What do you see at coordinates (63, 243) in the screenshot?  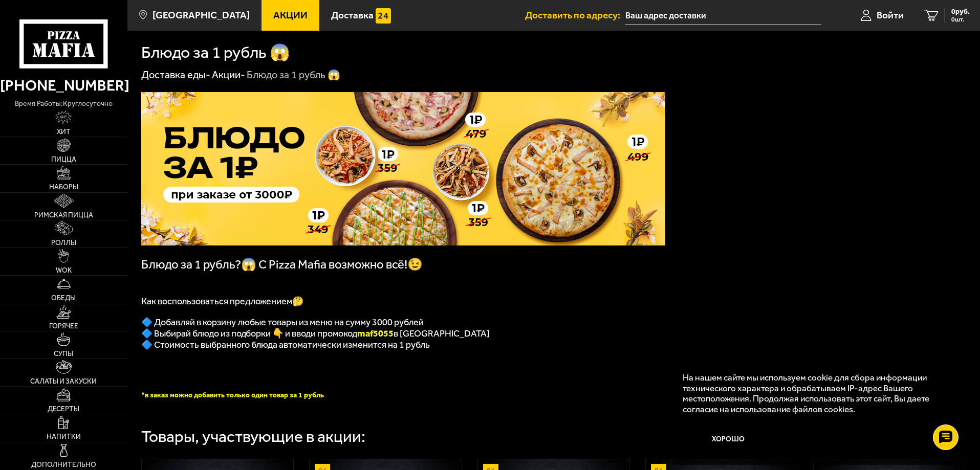 I see `span: Роллы` at bounding box center [63, 243].